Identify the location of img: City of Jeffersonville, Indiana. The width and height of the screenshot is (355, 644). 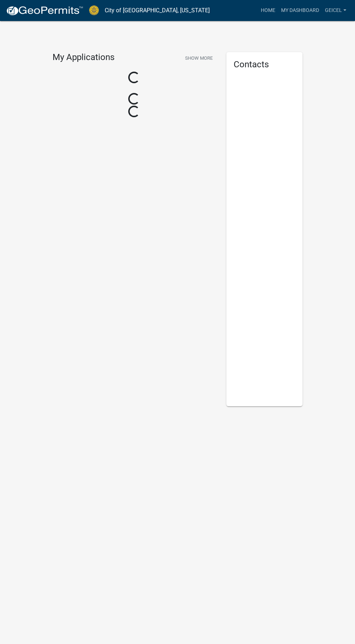
(94, 10).